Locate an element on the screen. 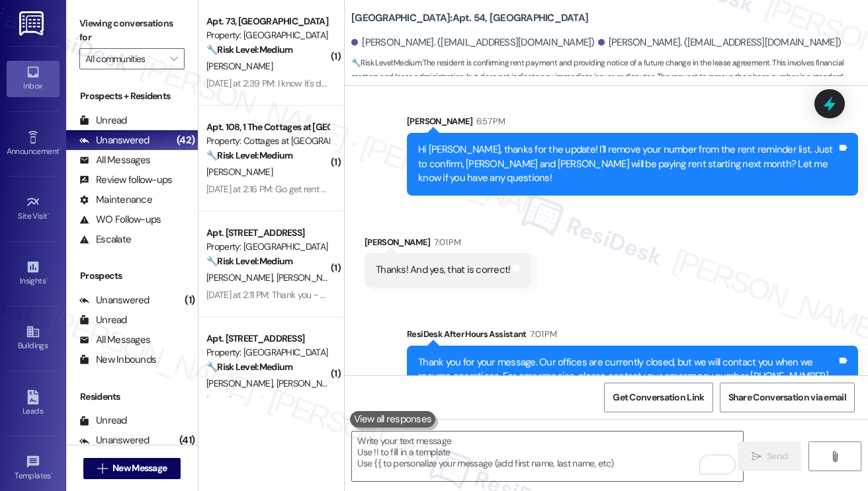 This screenshot has height=491, width=868. input: All communities is located at coordinates (124, 59).